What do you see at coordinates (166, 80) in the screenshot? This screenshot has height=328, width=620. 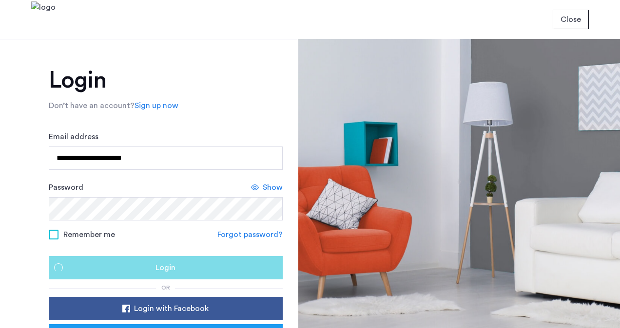 I see `h1: Login` at bounding box center [166, 80].